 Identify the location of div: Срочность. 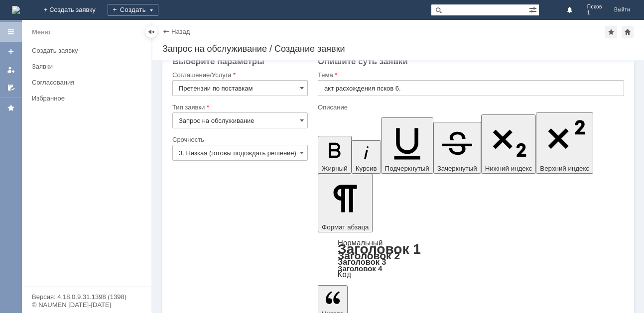
(239, 139).